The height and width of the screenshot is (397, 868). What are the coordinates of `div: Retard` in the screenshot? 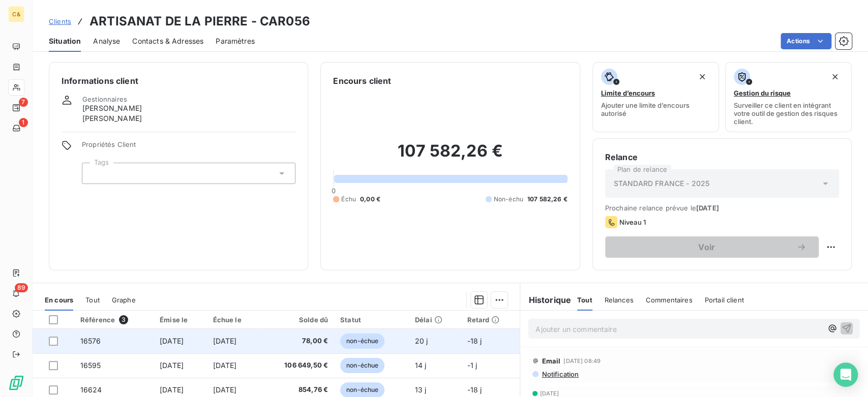 It's located at (490, 319).